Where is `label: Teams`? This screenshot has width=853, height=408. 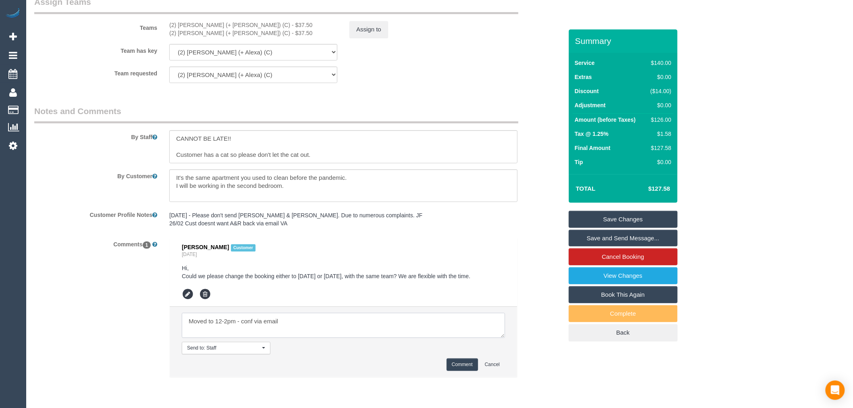
label: Teams is located at coordinates (96, 26).